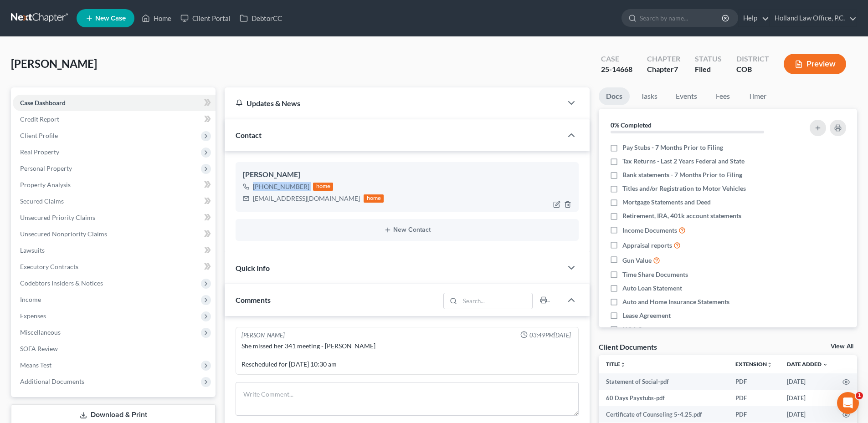  Describe the element at coordinates (114, 218) in the screenshot. I see `a: Unsecured Priority Claims` at that location.